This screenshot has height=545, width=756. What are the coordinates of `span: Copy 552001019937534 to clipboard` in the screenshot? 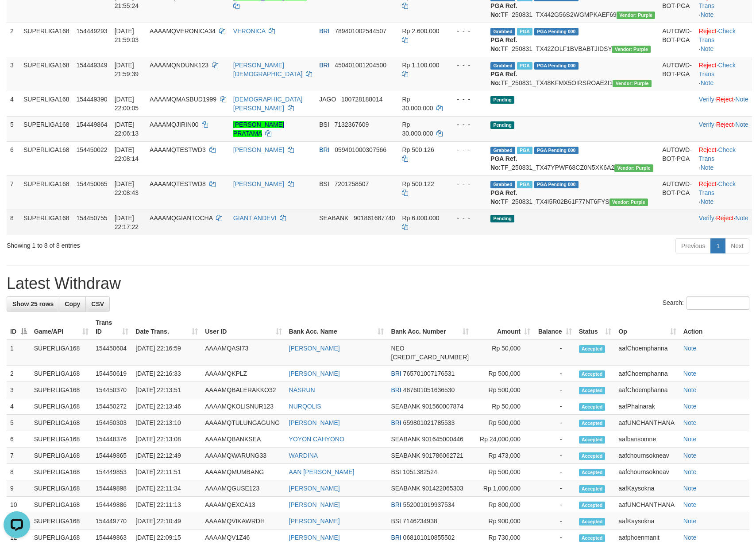 It's located at (429, 504).